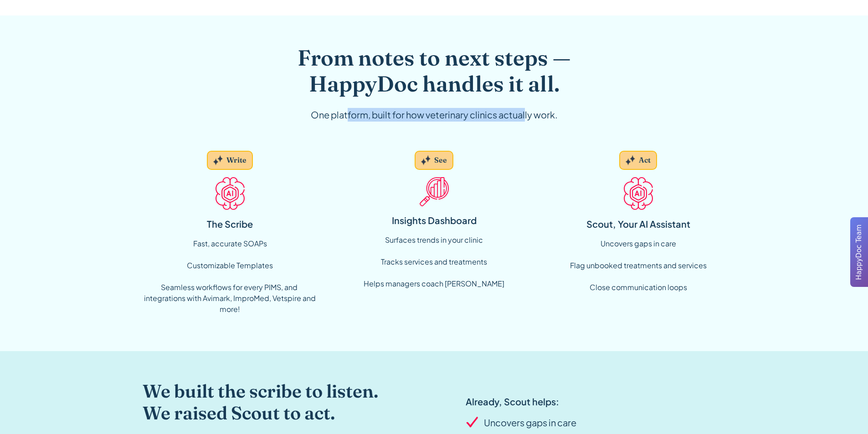 This screenshot has height=434, width=868. Describe the element at coordinates (473, 422) in the screenshot. I see `img: Checkmark` at that location.